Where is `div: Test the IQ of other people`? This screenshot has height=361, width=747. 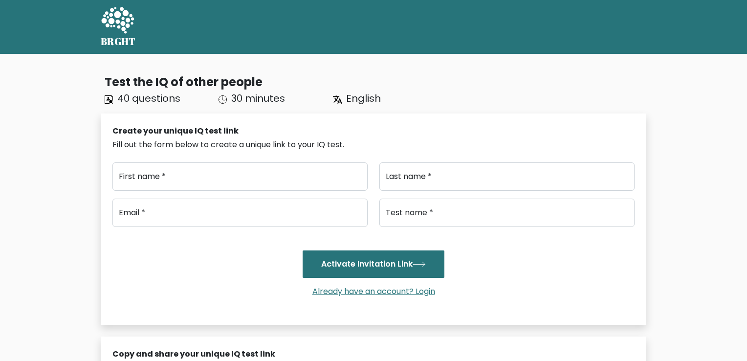
div: Test the IQ of other people is located at coordinates (375, 82).